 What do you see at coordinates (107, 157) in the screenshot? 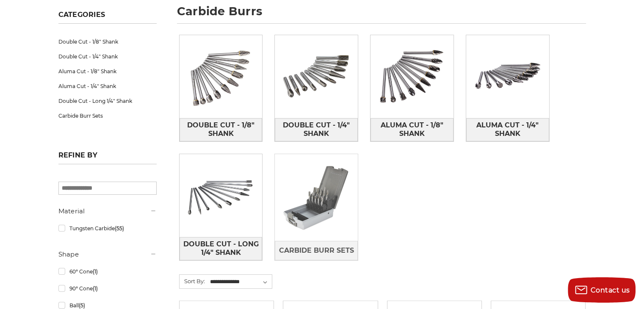
I see `h5: Refine by` at bounding box center [107, 157].